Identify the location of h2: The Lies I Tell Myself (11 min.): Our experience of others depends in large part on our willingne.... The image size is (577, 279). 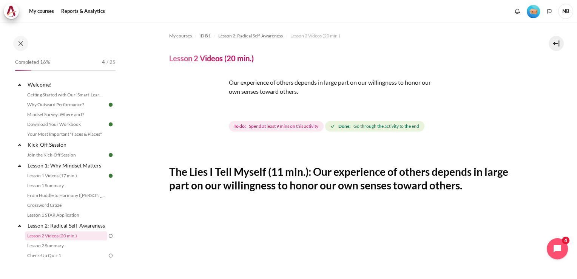
(346, 178).